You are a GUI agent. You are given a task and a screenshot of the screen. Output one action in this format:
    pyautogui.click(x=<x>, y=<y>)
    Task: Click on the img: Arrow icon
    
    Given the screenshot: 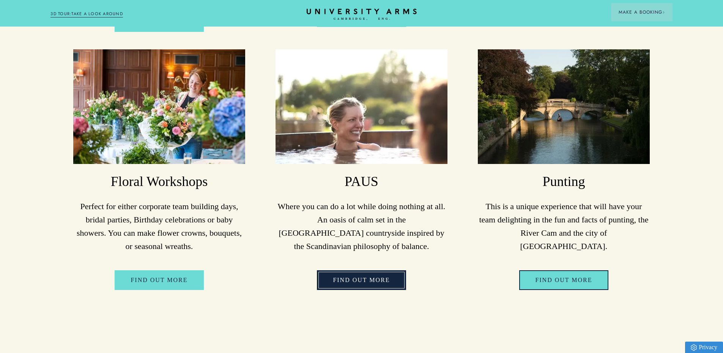 What is the action you would take?
    pyautogui.click(x=663, y=12)
    